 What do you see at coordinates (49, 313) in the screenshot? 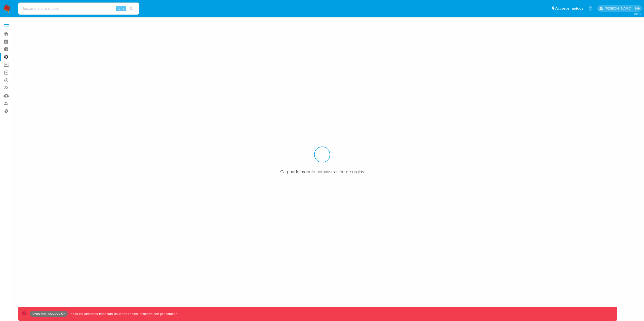
I see `p: Ambiente: PRODUCCIÓN` at bounding box center [49, 313].